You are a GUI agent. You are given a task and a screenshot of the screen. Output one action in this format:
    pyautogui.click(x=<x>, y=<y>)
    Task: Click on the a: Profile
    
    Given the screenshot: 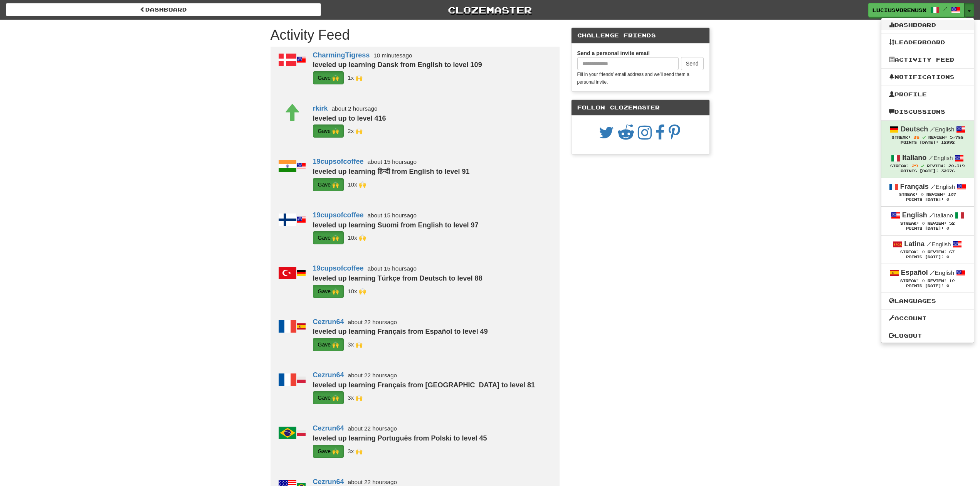 What is the action you would take?
    pyautogui.click(x=928, y=95)
    